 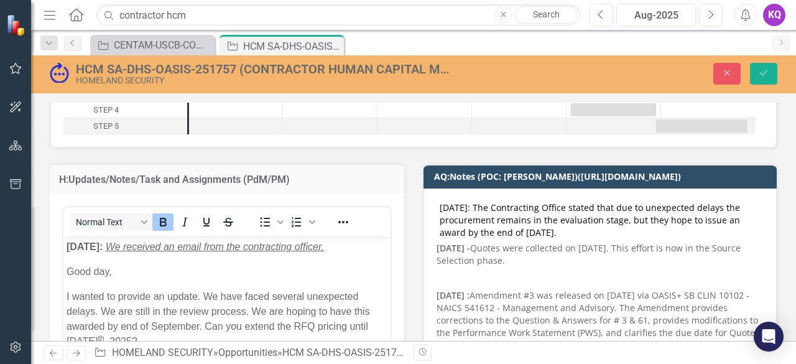 What do you see at coordinates (17, 25) in the screenshot?
I see `img: ClearPoint Strategy` at bounding box center [17, 25].